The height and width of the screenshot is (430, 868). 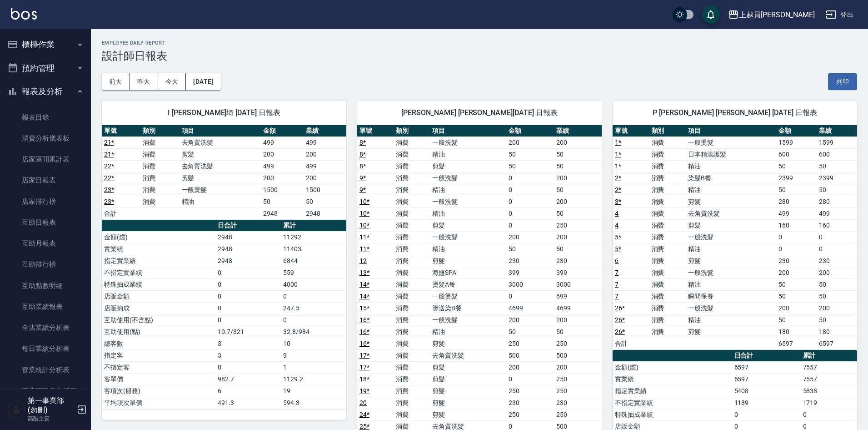 What do you see at coordinates (767, 379) in the screenshot?
I see `td: 6597` at bounding box center [767, 379].